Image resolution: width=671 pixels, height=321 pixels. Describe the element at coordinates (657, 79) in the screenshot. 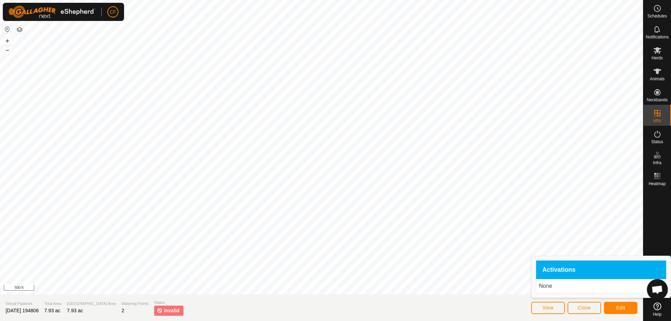

I see `span: Animals` at that location.